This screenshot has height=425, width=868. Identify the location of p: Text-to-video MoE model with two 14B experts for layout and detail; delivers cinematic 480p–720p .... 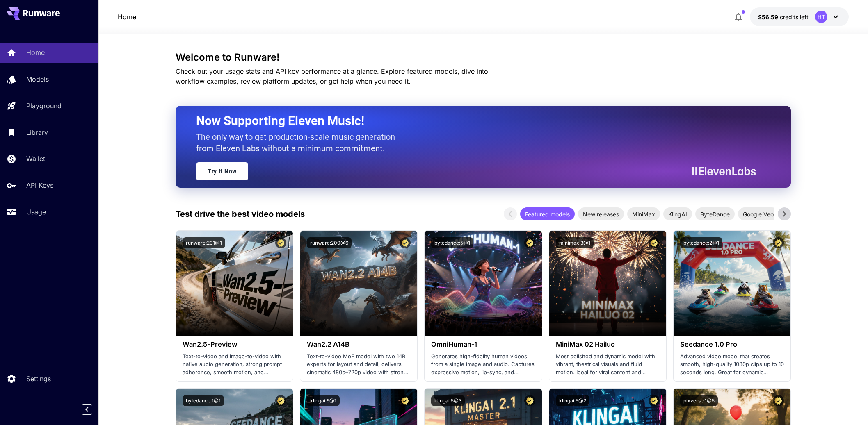
(359, 364).